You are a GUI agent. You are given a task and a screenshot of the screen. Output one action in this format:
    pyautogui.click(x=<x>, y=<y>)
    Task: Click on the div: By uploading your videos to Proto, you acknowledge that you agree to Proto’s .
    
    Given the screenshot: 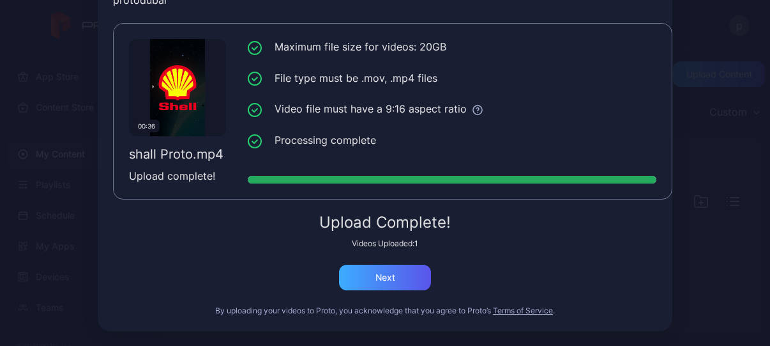 What is the action you would take?
    pyautogui.click(x=385, y=310)
    